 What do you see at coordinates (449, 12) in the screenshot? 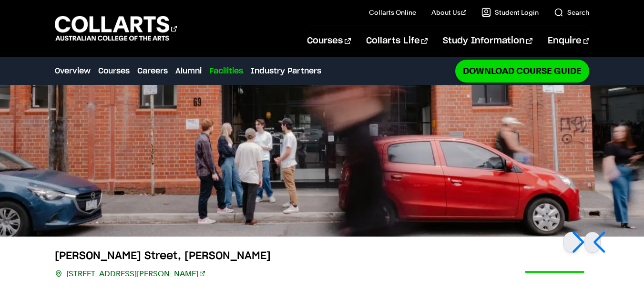
I see `a: About Us` at bounding box center [449, 12].